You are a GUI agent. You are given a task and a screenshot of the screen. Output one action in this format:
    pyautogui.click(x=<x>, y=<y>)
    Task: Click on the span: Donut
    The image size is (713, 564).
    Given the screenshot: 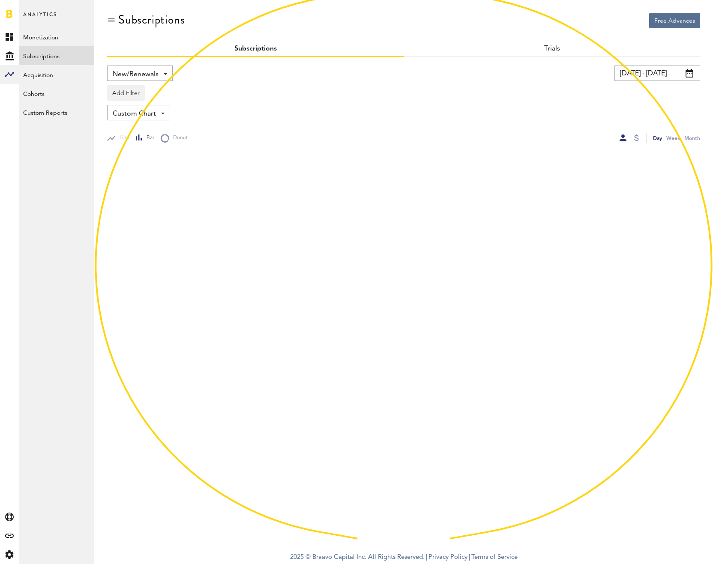 What is the action you would take?
    pyautogui.click(x=178, y=138)
    